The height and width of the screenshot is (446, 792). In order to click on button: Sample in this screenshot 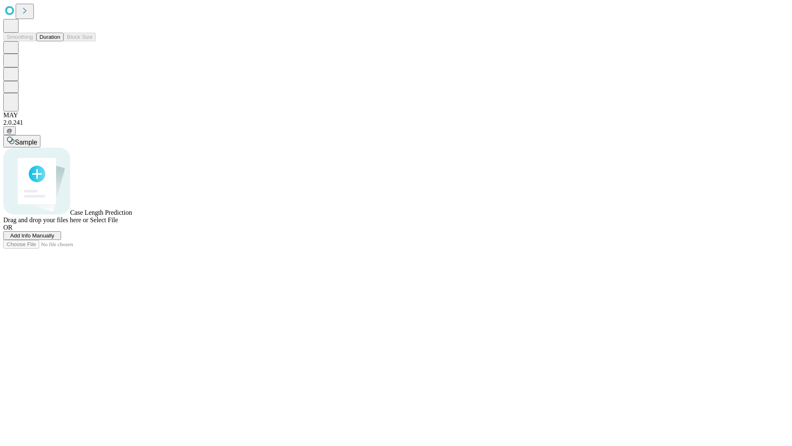, I will do `click(22, 141)`.